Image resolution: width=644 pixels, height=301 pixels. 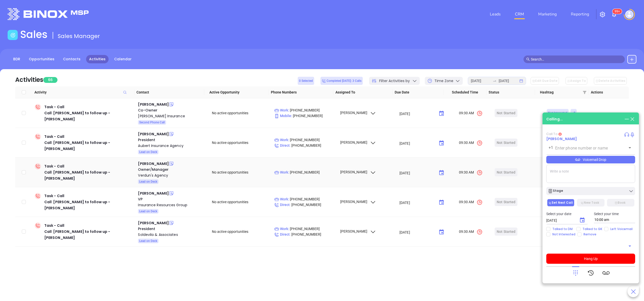 I want to click on div: VP, so click(x=171, y=199).